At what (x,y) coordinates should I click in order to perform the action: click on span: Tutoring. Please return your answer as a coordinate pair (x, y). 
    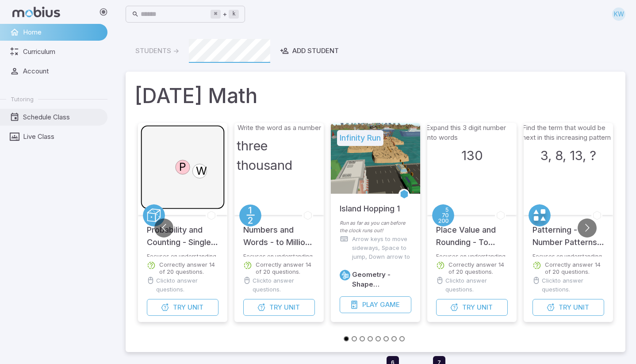
    Looking at the image, I should click on (22, 99).